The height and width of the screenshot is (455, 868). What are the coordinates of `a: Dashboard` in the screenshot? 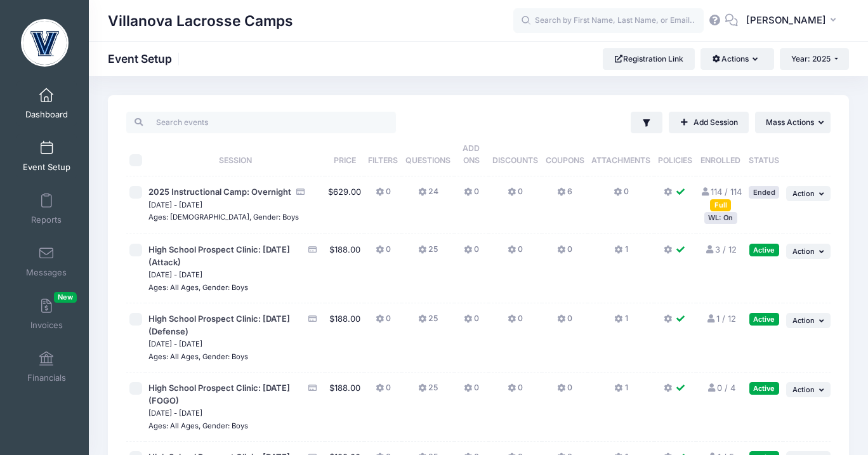 It's located at (47, 103).